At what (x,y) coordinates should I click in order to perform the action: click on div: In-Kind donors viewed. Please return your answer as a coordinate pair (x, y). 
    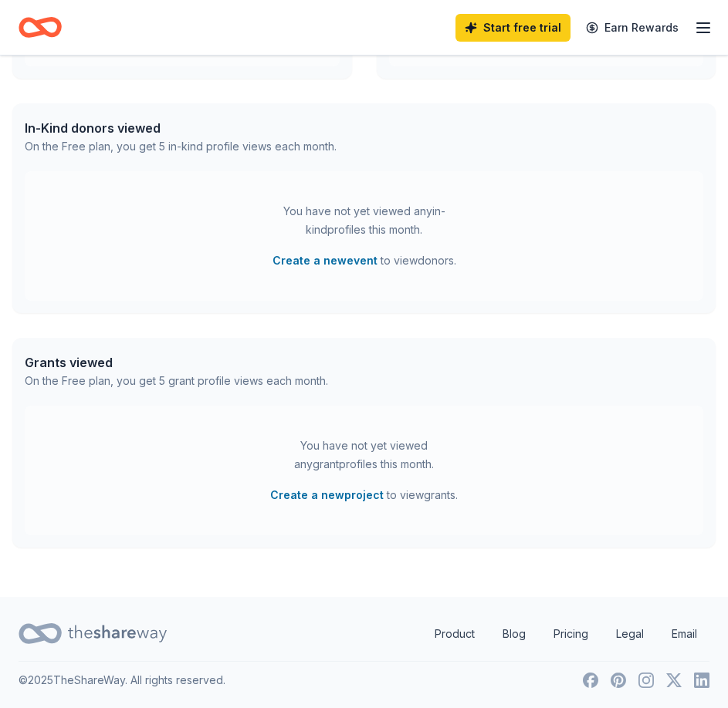
    Looking at the image, I should click on (181, 128).